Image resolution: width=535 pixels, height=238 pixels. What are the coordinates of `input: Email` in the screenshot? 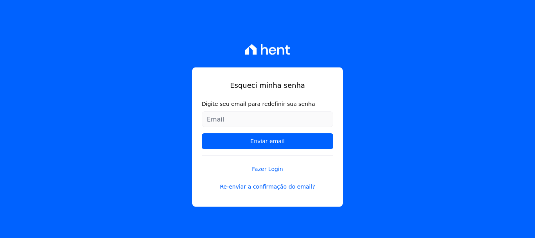 It's located at (268, 119).